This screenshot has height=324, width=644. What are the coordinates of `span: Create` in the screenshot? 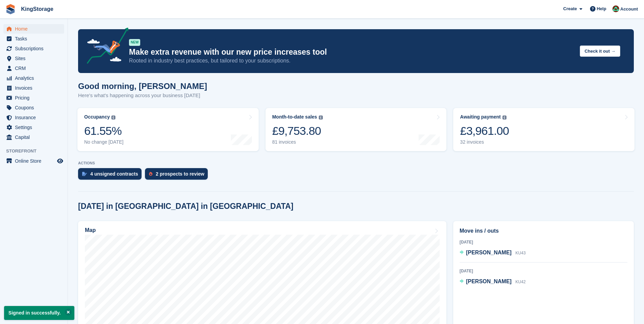 It's located at (570, 9).